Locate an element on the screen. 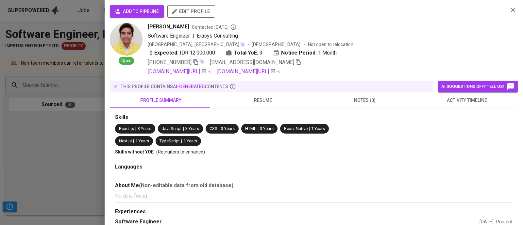  div: Languages is located at coordinates (314, 167).